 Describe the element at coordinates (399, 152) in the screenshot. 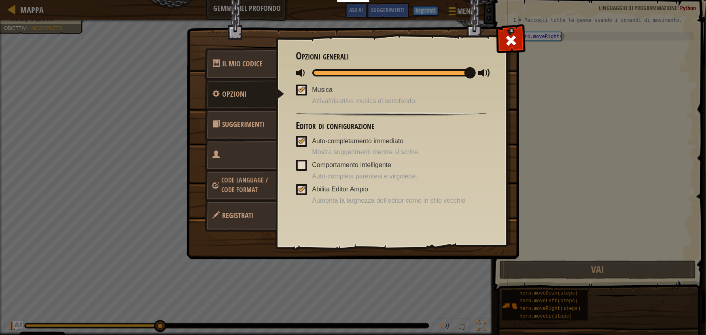

I see `span: Mostra suggerimenti mentre si scrive.` at that location.